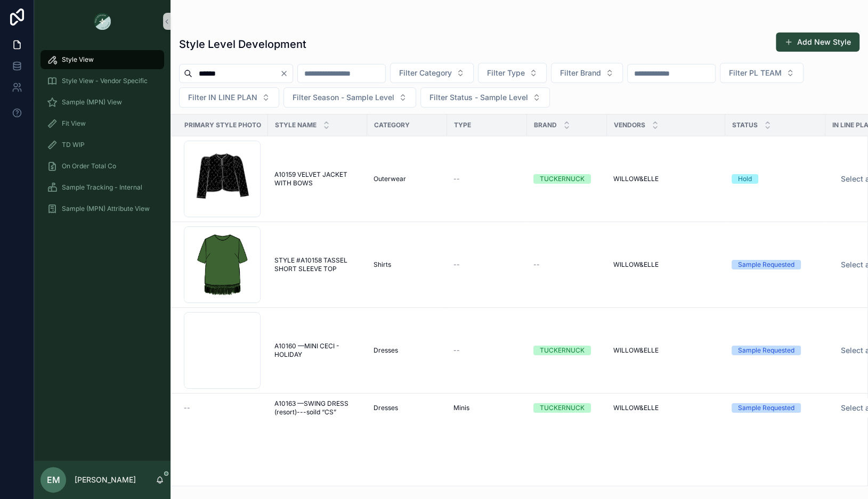 The height and width of the screenshot is (499, 868). I want to click on span: Brand, so click(545, 125).